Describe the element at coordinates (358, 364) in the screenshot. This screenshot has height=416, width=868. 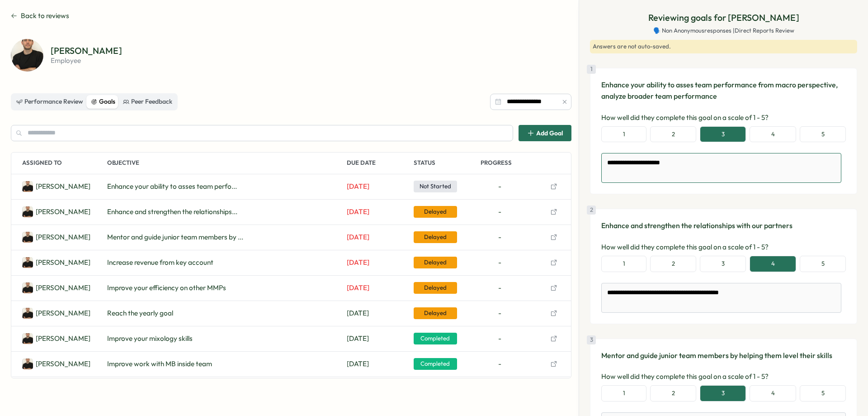
I see `span: Jul 01, 2024` at that location.